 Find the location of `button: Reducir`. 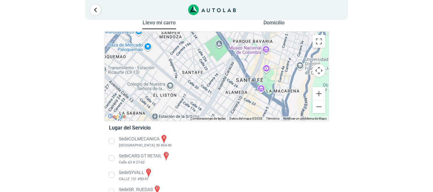

button: Reducir is located at coordinates (319, 107).